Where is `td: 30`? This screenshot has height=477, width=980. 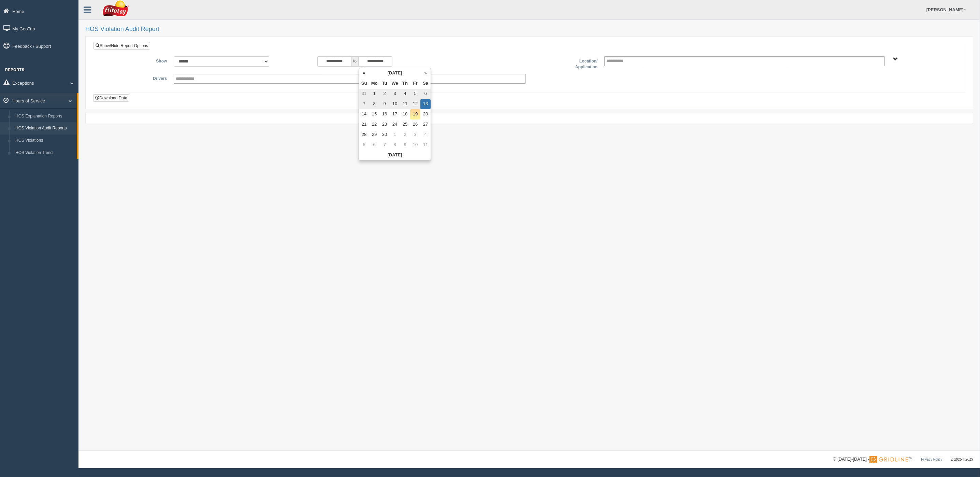
td: 30 is located at coordinates (385, 135).